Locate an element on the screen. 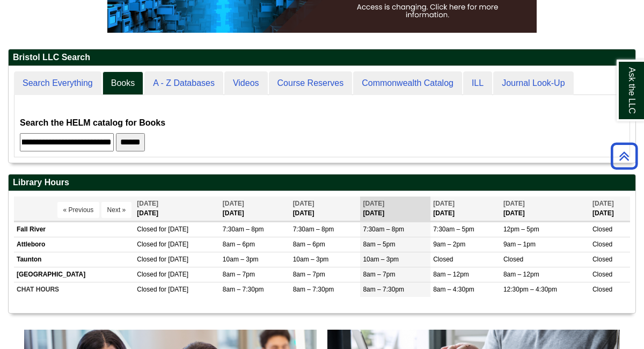 The width and height of the screenshot is (644, 349). a: ILL is located at coordinates (477, 83).